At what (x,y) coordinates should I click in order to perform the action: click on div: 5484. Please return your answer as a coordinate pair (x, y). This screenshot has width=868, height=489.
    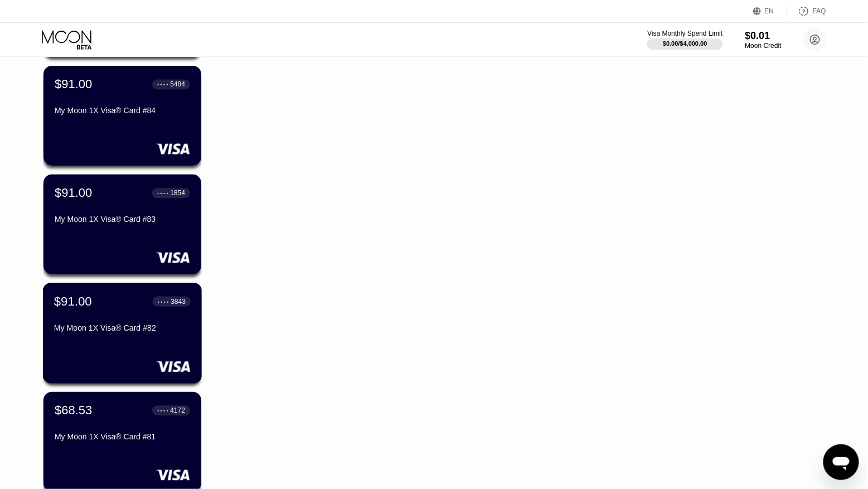
    Looking at the image, I should click on (177, 84).